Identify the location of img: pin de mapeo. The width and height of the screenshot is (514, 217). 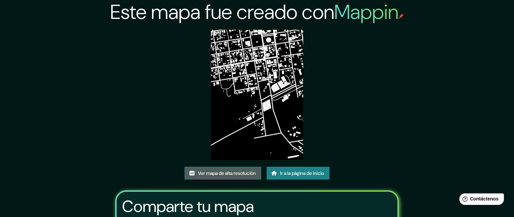
(401, 16).